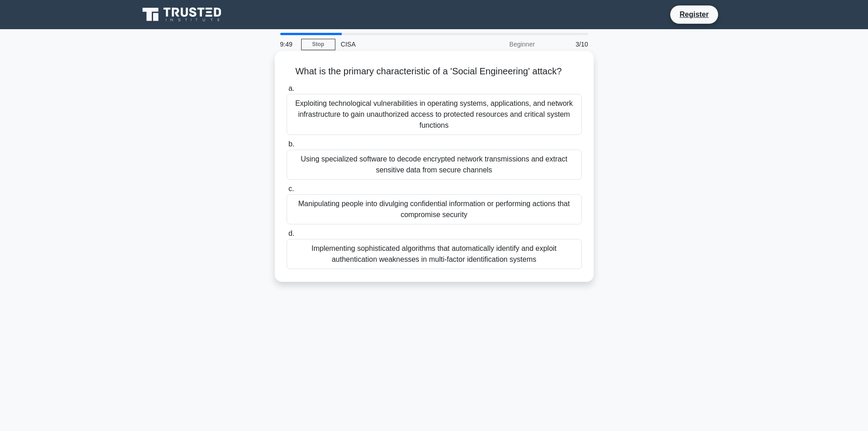 Image resolution: width=868 pixels, height=431 pixels. What do you see at coordinates (291, 233) in the screenshot?
I see `span: d.` at bounding box center [291, 233].